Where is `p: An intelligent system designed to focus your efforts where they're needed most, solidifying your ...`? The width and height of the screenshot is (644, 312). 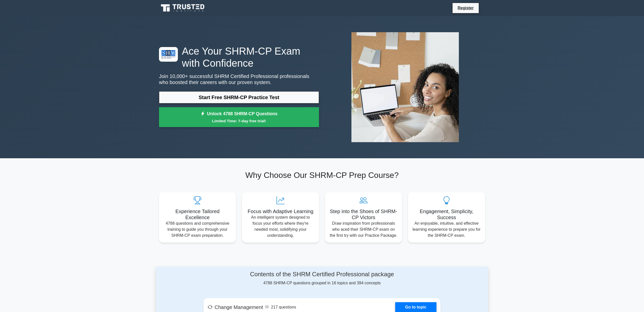
p: An intelligent system designed to focus your efforts where they're needed most, solidifying your ... is located at coordinates (281, 226).